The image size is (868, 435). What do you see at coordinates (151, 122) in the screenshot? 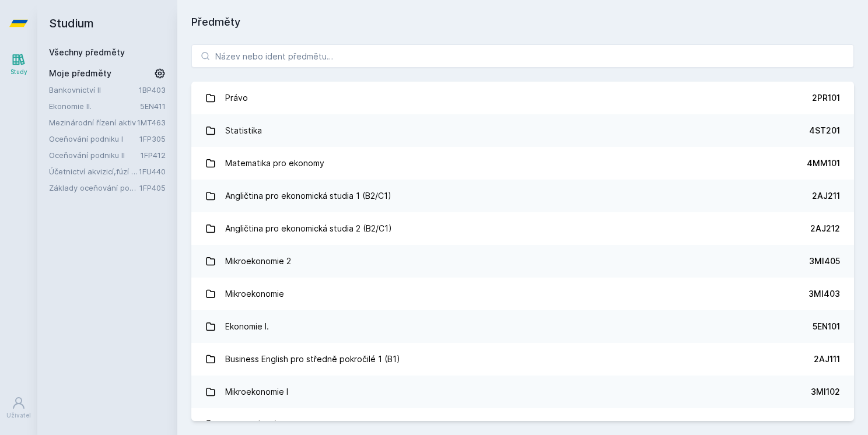
I see `a: 1MT463` at bounding box center [151, 122].